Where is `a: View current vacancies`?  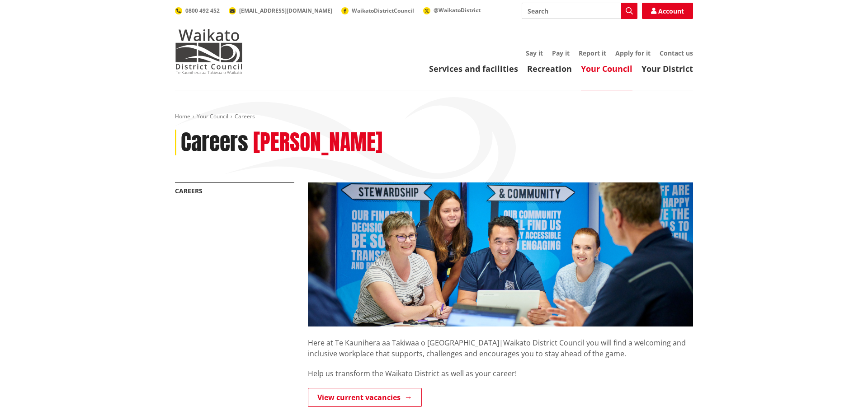
a: View current vacancies is located at coordinates (365, 398).